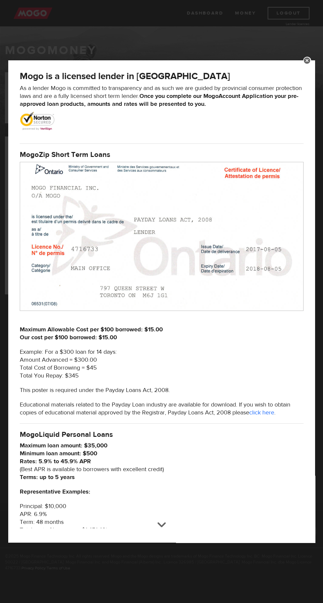 The width and height of the screenshot is (323, 603). Describe the element at coordinates (162, 155) in the screenshot. I see `h3: MogoZip Short Term Loans` at that location.